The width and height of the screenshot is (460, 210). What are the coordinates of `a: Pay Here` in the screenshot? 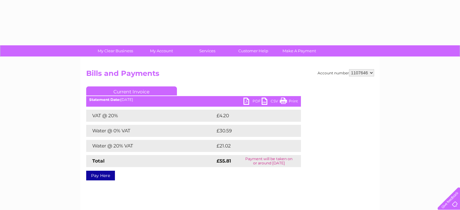 It's located at (100, 176).